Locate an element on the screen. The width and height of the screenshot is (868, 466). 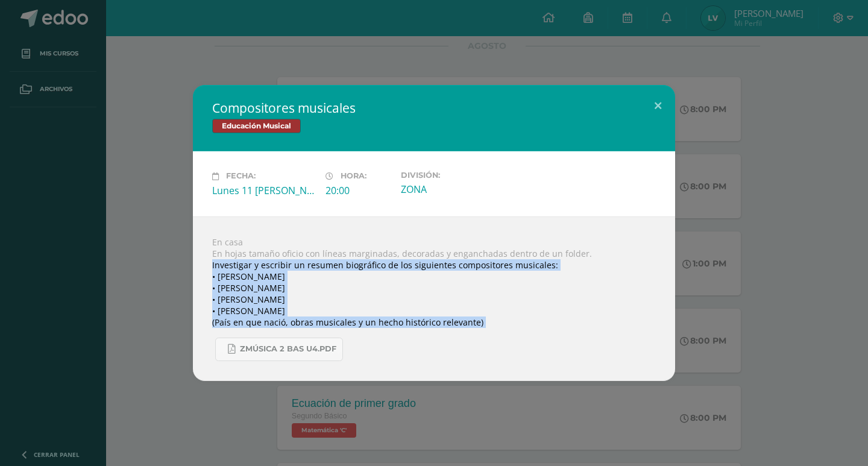
span: Zmúsica 2 Bas U4.pdf is located at coordinates (288, 349).